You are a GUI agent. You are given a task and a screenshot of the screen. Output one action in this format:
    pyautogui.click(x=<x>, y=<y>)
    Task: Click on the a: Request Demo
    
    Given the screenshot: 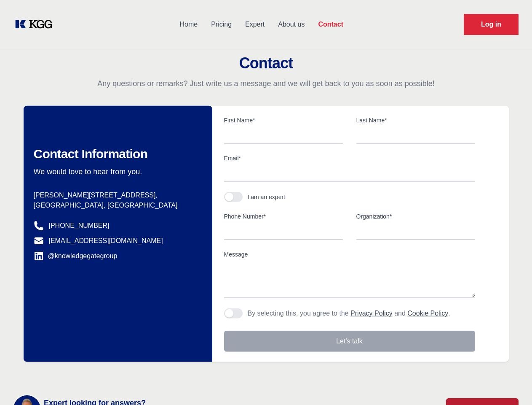 What is the action you would take?
    pyautogui.click(x=491, y=24)
    